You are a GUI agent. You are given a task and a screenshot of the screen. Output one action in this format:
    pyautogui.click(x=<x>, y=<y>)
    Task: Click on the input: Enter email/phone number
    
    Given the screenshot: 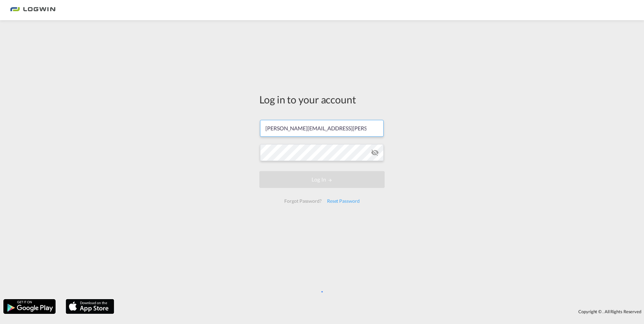 What is the action you would take?
    pyautogui.click(x=322, y=128)
    